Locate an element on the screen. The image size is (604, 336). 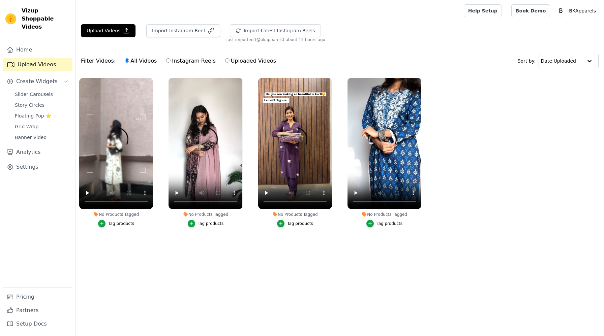
button: Import Latest Instagram Reels is located at coordinates (275, 31).